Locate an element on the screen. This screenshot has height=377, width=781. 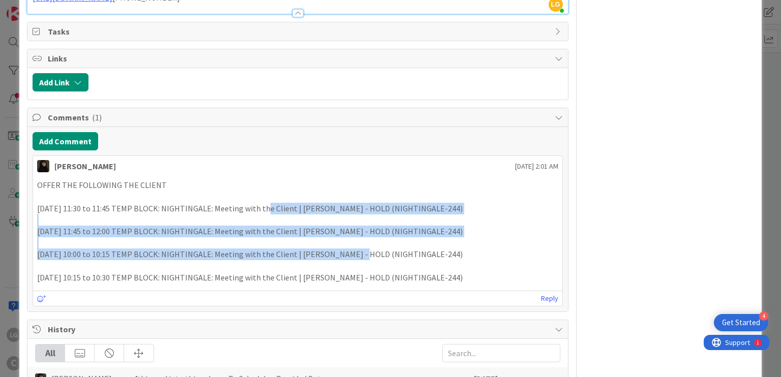
span: Comments is located at coordinates (298, 117).